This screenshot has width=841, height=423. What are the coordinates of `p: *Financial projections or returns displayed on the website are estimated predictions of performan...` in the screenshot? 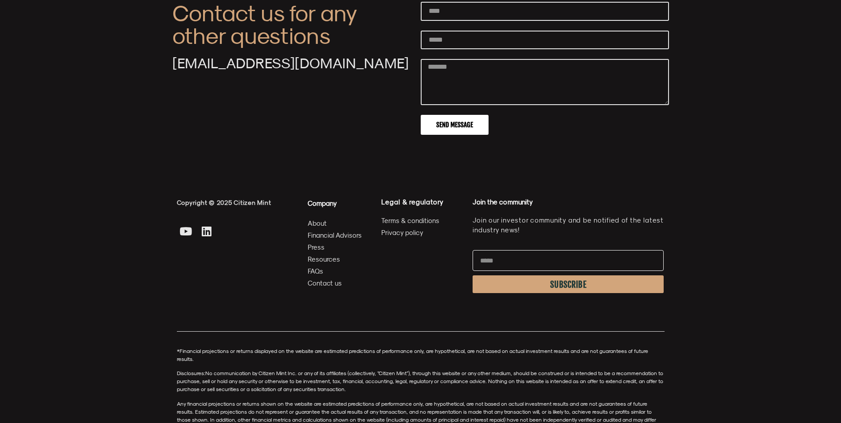 It's located at (421, 355).